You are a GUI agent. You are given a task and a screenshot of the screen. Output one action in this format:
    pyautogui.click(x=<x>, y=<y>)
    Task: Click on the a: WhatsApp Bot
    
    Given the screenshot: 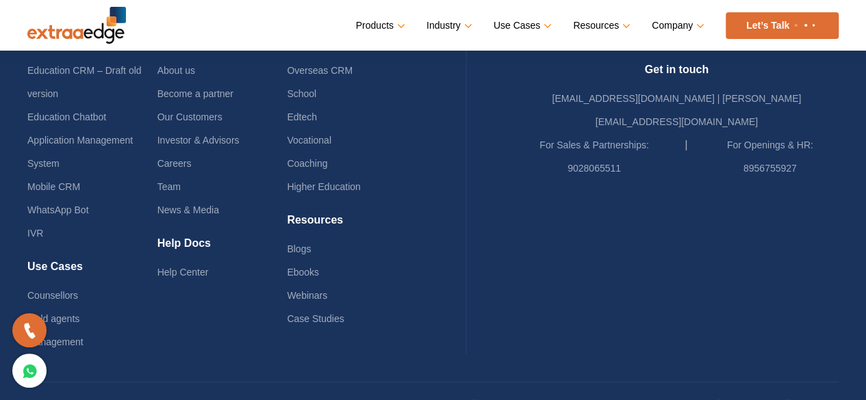 What is the action you would take?
    pyautogui.click(x=58, y=210)
    